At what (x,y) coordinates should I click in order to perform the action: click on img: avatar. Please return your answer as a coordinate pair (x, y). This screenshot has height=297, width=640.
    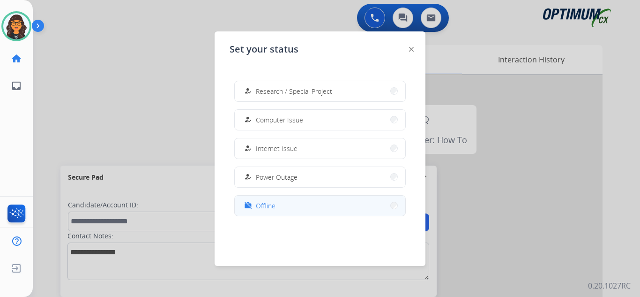
    Looking at the image, I should click on (16, 26).